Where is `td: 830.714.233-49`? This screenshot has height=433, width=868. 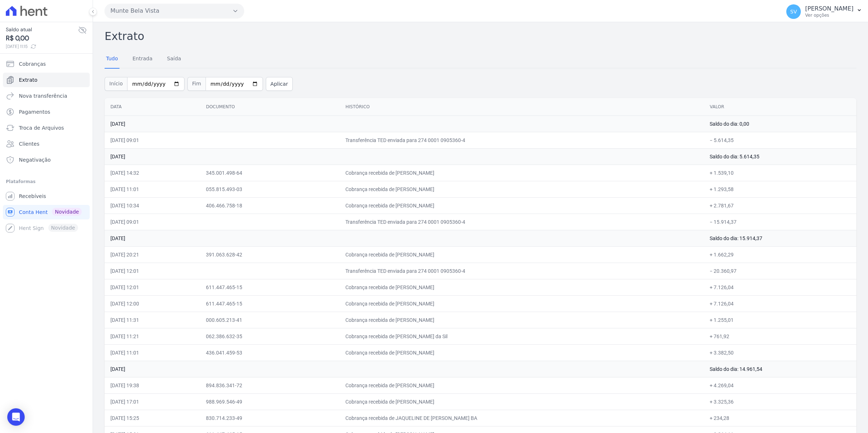
td: 830.714.233-49 is located at coordinates (270, 418).